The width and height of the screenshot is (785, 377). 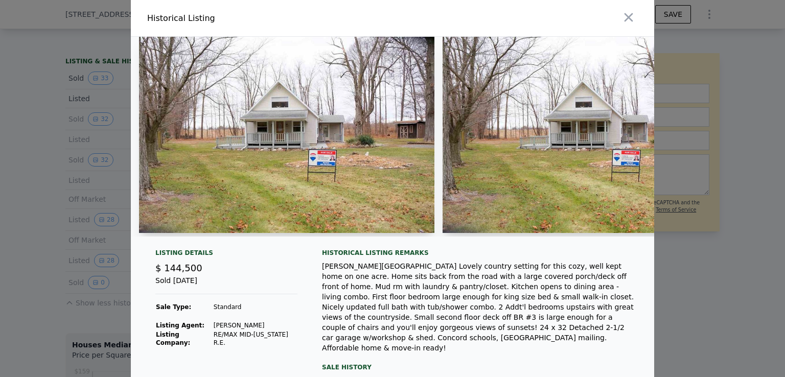 What do you see at coordinates (226, 255) in the screenshot?
I see `div: Listing Details` at bounding box center [226, 255].